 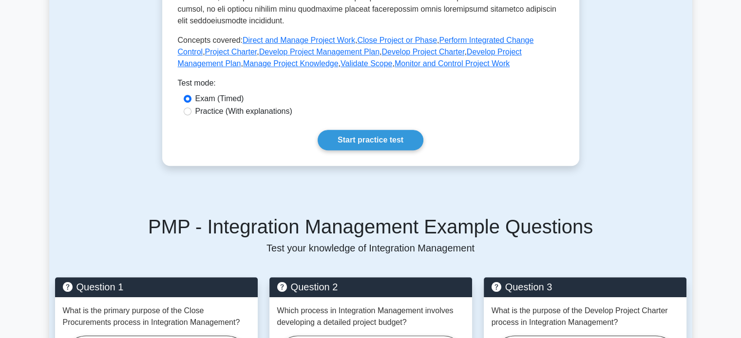 I want to click on label: Practice (With explanations), so click(x=243, y=112).